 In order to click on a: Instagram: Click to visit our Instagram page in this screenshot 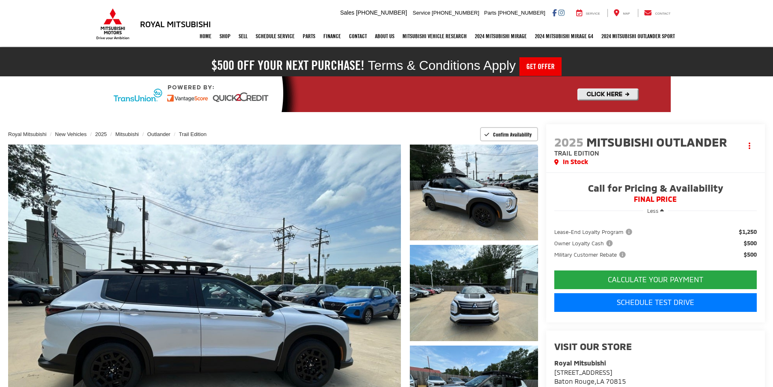, I will do `click(561, 13)`.